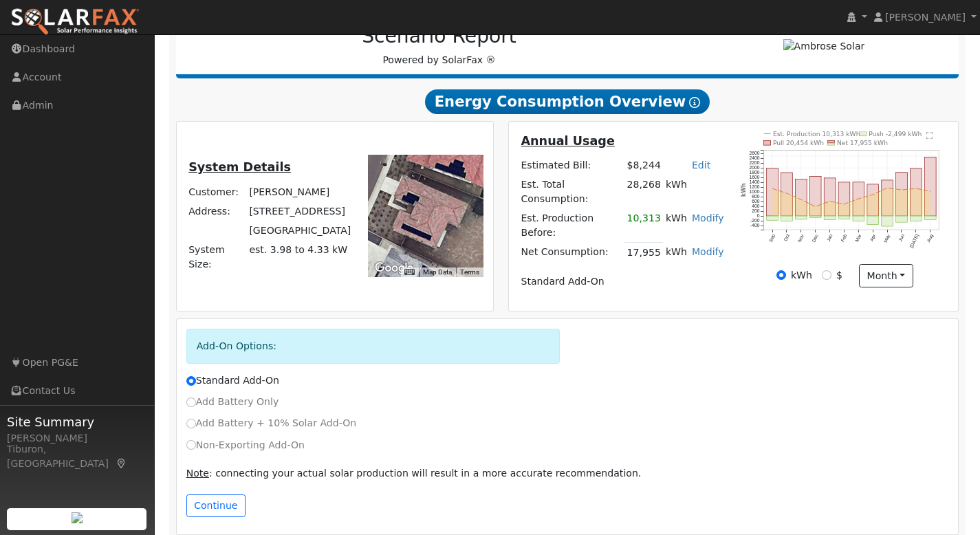 The image size is (980, 535). What do you see at coordinates (300, 257) in the screenshot?
I see `td: System Size` at bounding box center [300, 257].